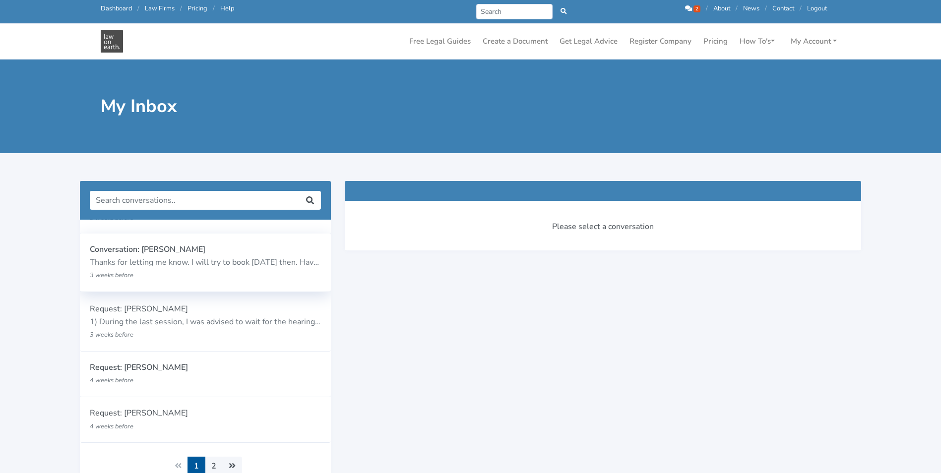  Describe the element at coordinates (227, 8) in the screenshot. I see `a: Help` at that location.